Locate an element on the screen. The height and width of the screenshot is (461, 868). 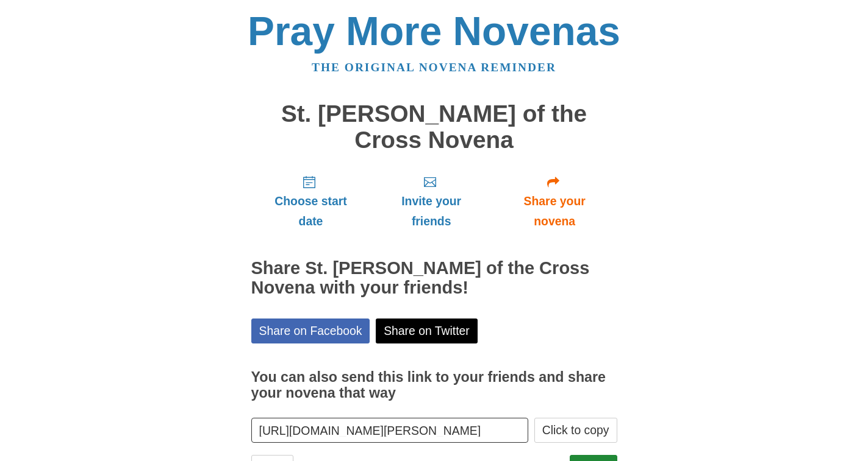
button: Click to copy is located at coordinates (576, 430).